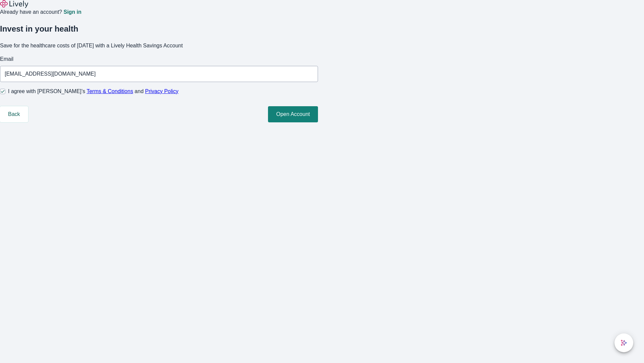  I want to click on a: Terms & Conditions, so click(110, 91).